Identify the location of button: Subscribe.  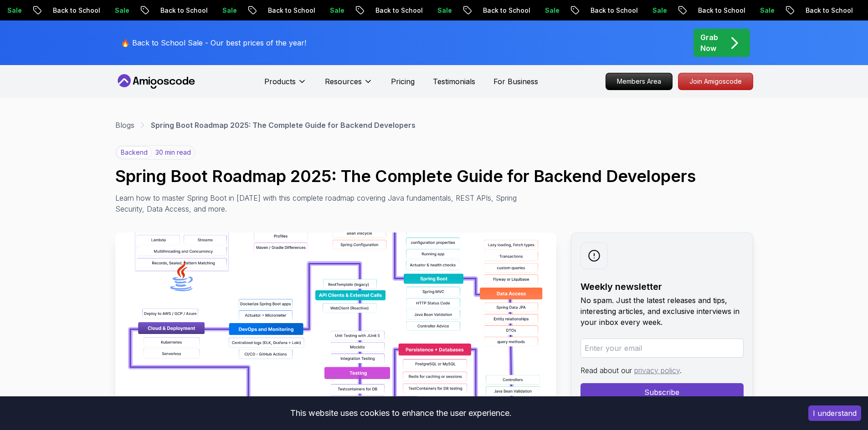
(662, 393).